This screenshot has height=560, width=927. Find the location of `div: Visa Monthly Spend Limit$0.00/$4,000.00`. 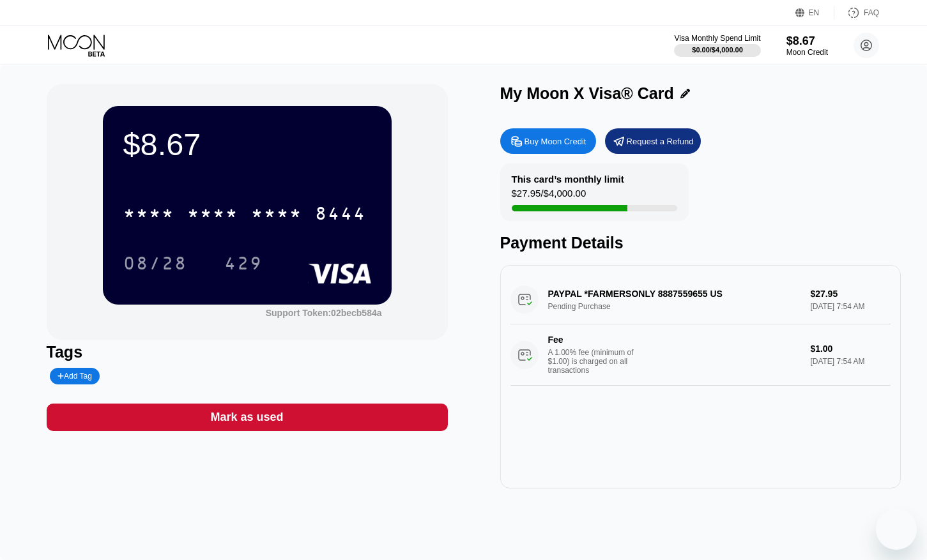

div: Visa Monthly Spend Limit$0.00/$4,000.00 is located at coordinates (716, 45).